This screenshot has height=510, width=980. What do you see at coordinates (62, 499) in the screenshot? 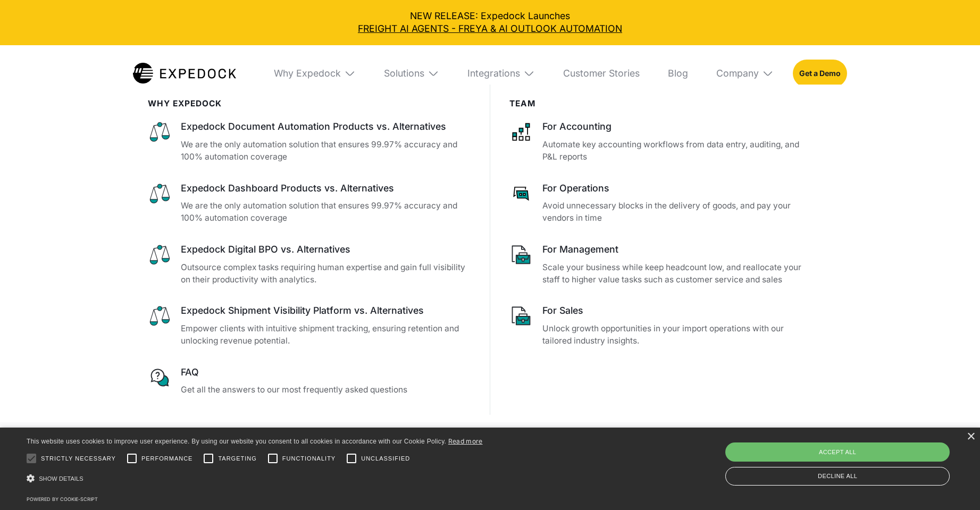
I see `a: Powered by cookie-script` at bounding box center [62, 499].